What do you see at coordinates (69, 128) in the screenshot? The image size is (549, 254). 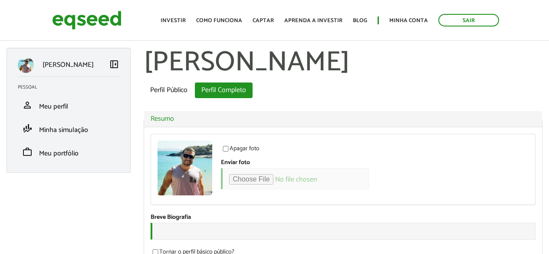 I see `li: Minha simulação` at bounding box center [69, 128].